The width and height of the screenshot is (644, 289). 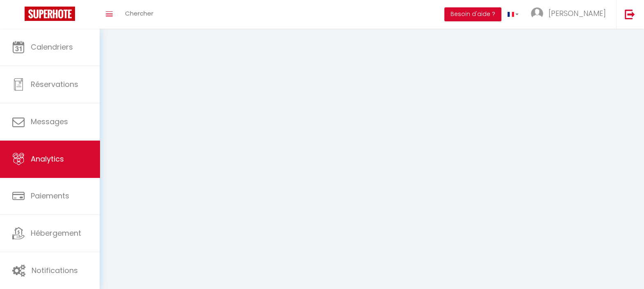 I want to click on span: Réservations, so click(x=55, y=84).